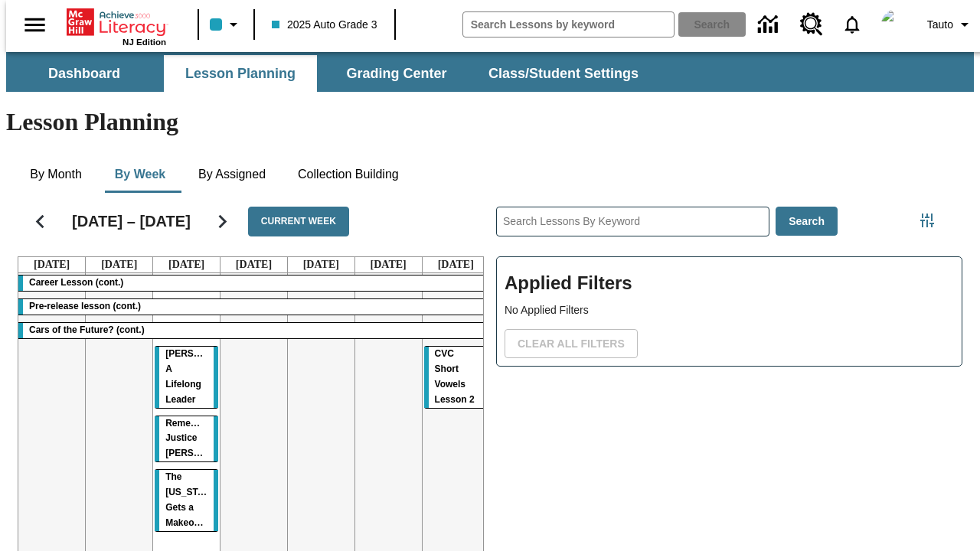 The image size is (980, 551). I want to click on span: Grading Center, so click(395, 73).